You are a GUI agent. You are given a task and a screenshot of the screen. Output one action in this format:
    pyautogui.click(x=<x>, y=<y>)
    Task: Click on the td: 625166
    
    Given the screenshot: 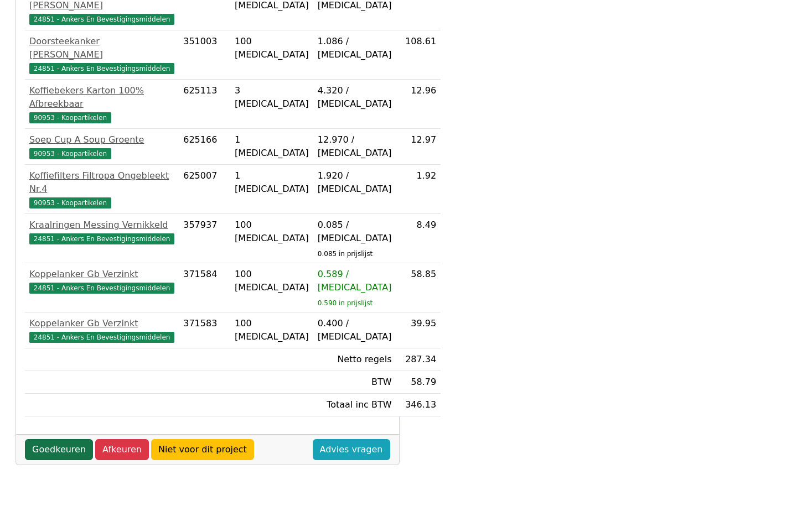 What is the action you would take?
    pyautogui.click(x=204, y=147)
    